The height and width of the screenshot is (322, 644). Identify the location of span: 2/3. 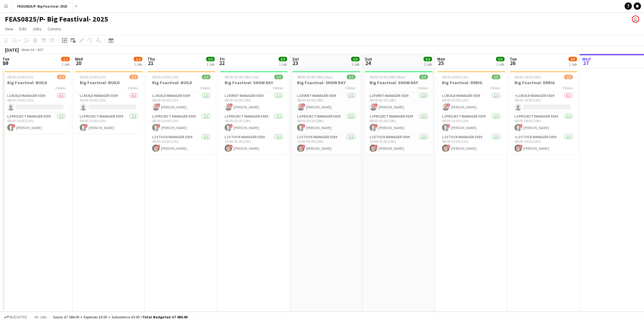
(573, 59).